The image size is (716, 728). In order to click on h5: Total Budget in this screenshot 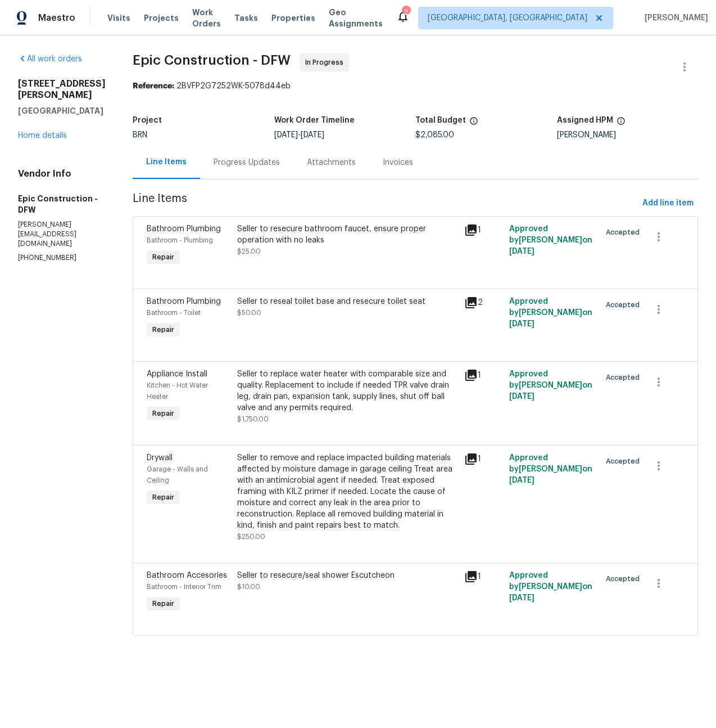, I will do `click(441, 121)`.